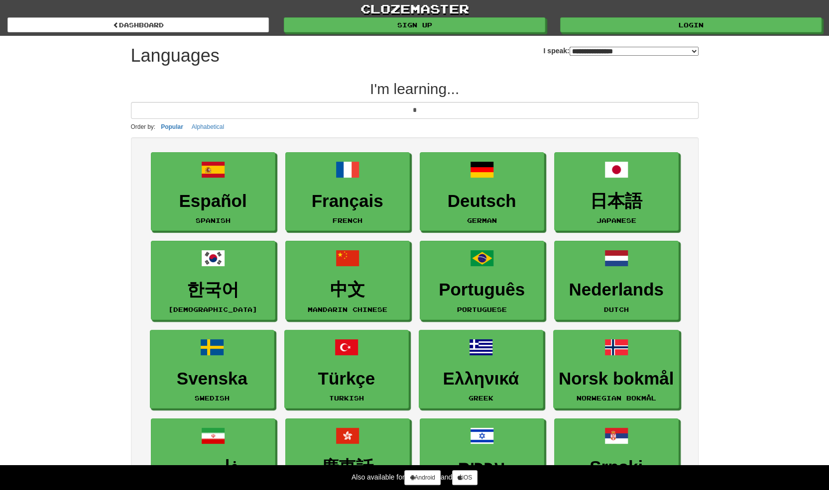 The image size is (829, 490). What do you see at coordinates (464, 478) in the screenshot?
I see `a: iOS` at bounding box center [464, 478].